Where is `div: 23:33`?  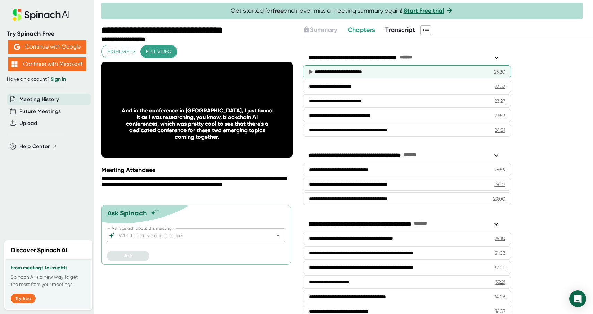
div: 23:33 is located at coordinates (500, 86).